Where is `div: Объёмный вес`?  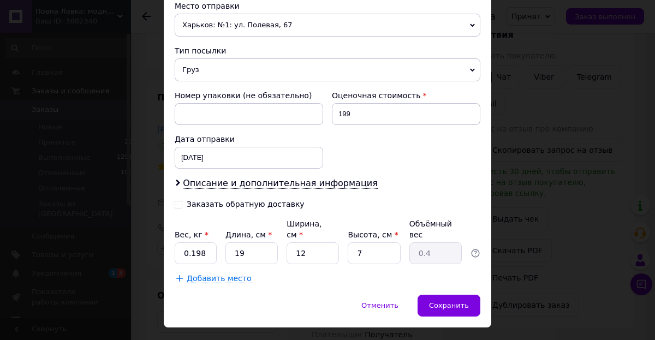 div: Объёмный вес is located at coordinates (435, 229).